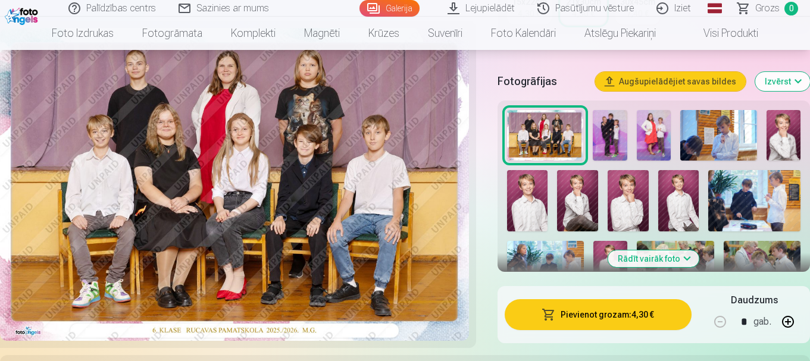  What do you see at coordinates (445, 33) in the screenshot?
I see `a: Suvenīri` at bounding box center [445, 33].